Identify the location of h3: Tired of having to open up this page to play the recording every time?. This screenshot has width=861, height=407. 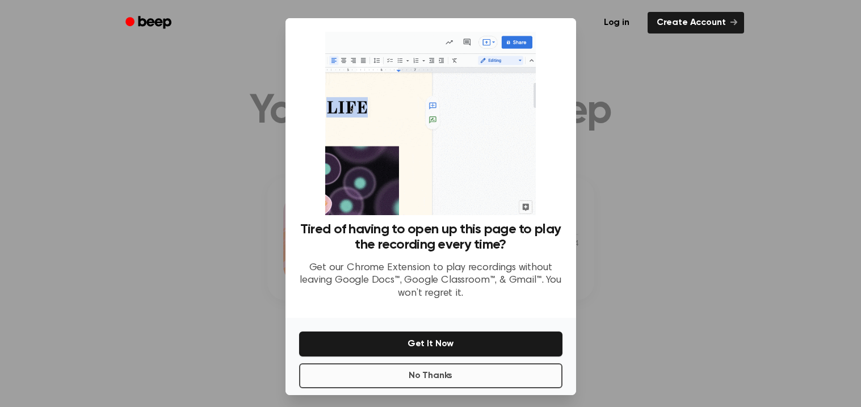
(431, 237).